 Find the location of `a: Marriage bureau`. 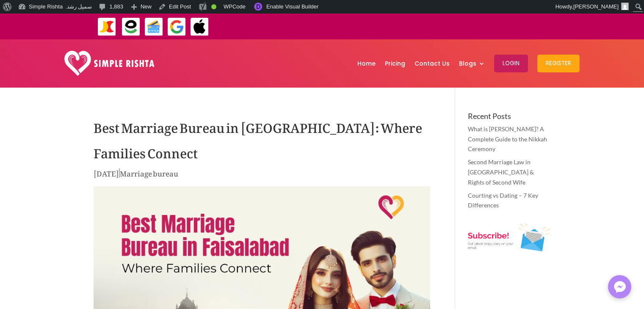

a: Marriage bureau is located at coordinates (149, 172).